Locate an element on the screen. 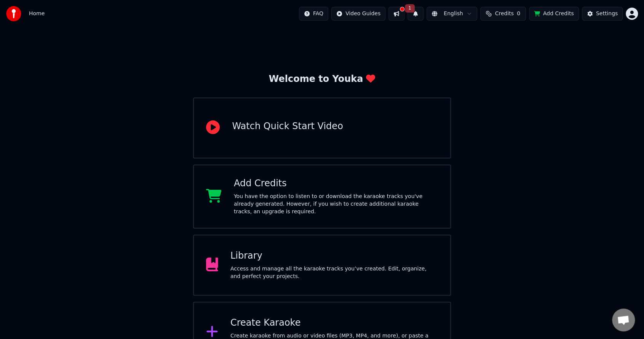 The width and height of the screenshot is (644, 339). div: Create Karaoke is located at coordinates (334, 323).